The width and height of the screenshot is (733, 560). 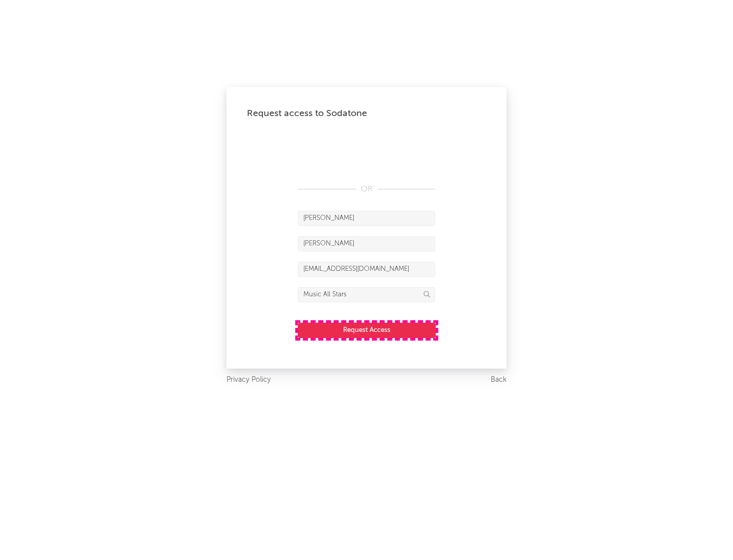 What do you see at coordinates (367, 113) in the screenshot?
I see `div: Request access to Sodatone` at bounding box center [367, 113].